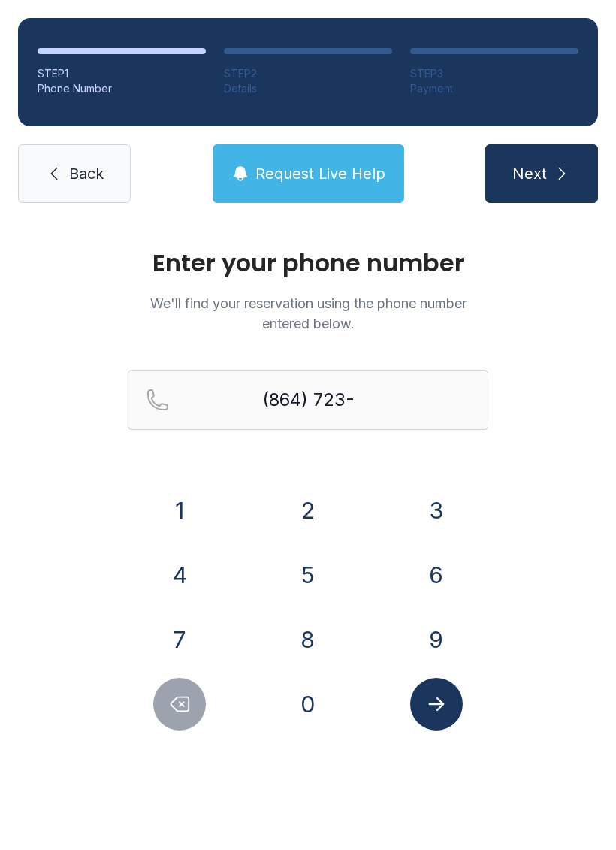 This screenshot has width=616, height=850. I want to click on span: Request Live Help, so click(320, 173).